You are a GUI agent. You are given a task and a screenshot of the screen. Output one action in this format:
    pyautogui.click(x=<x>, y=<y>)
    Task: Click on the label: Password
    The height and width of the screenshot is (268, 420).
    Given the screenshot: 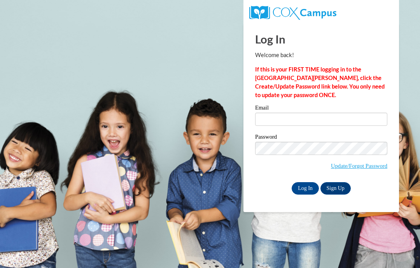 What is the action you would take?
    pyautogui.click(x=321, y=138)
    